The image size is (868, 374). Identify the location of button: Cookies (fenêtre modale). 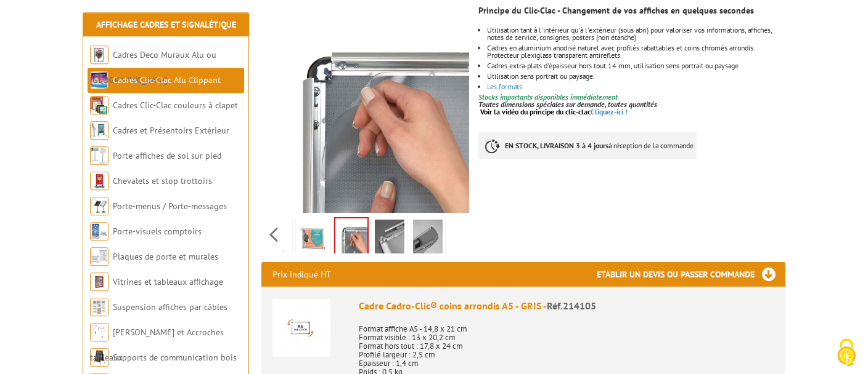
(846, 354).